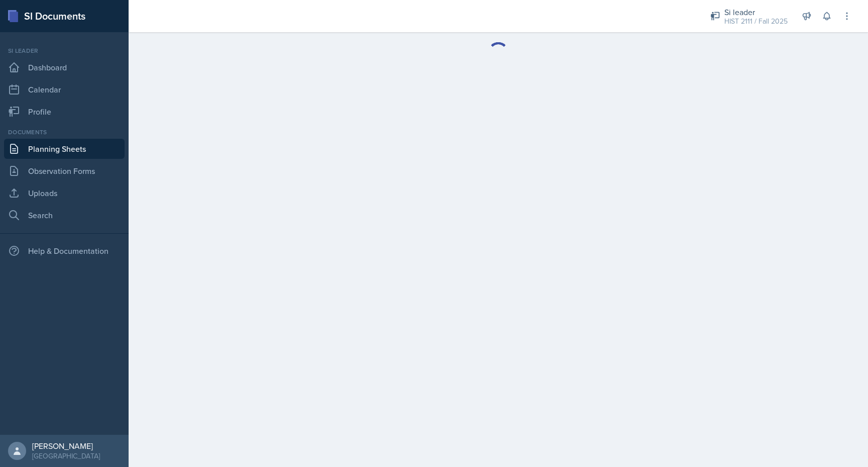 The width and height of the screenshot is (868, 467). Describe the element at coordinates (64, 89) in the screenshot. I see `a: Calendar` at that location.